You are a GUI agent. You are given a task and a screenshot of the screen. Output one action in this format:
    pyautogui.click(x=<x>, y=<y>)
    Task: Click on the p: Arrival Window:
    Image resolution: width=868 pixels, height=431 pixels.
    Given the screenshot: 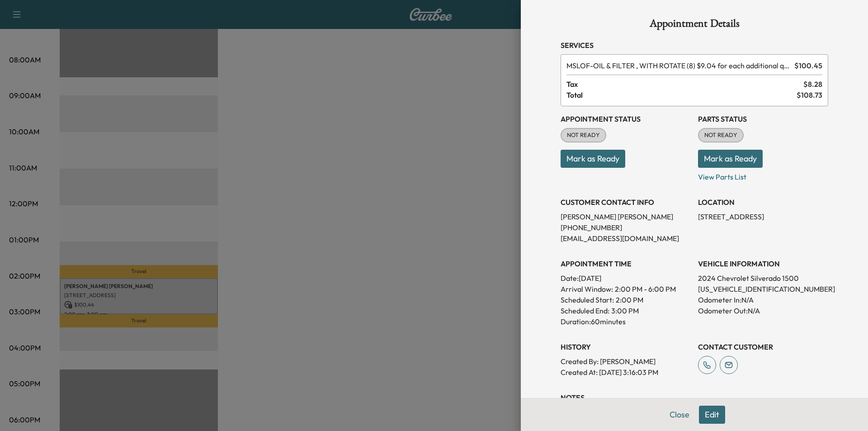 What is the action you would take?
    pyautogui.click(x=626, y=289)
    